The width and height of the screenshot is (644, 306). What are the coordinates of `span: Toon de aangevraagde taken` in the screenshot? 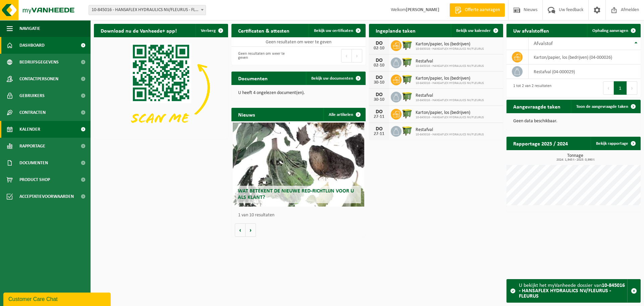 It's located at (602, 106).